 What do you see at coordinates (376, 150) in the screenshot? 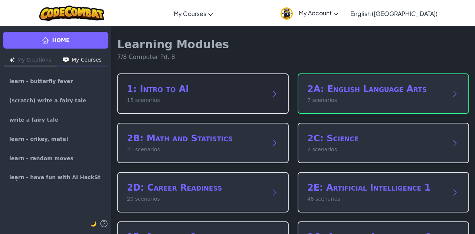
I see `p: 2 scenarios` at bounding box center [376, 150].